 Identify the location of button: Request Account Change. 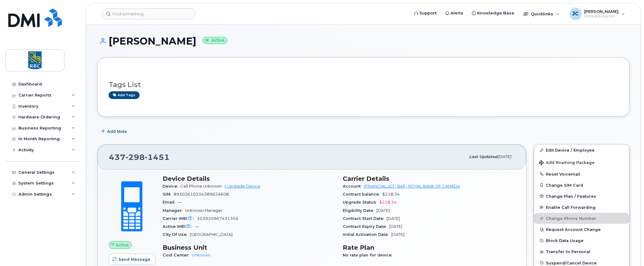
(582, 229).